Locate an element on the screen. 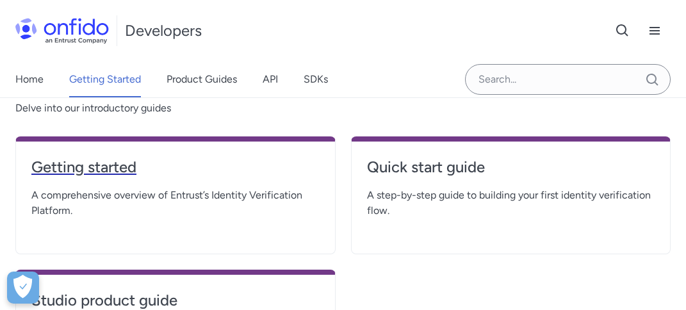 This screenshot has height=310, width=686. img: Onfido Logo is located at coordinates (62, 31).